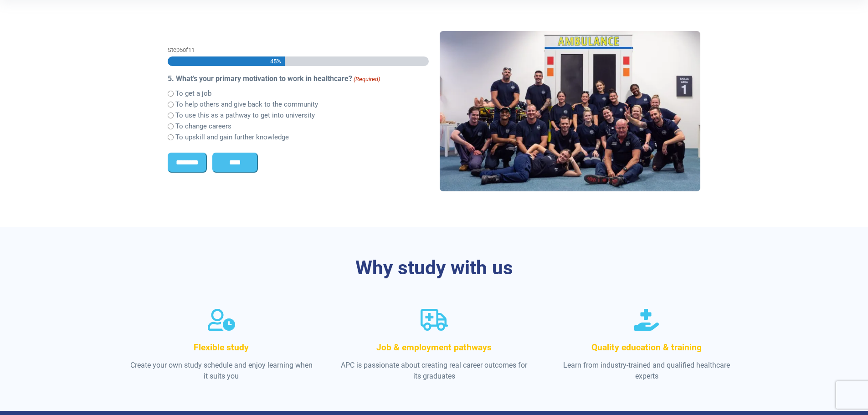 This screenshot has height=415, width=868. I want to click on span: Quality education & training, so click(646, 347).